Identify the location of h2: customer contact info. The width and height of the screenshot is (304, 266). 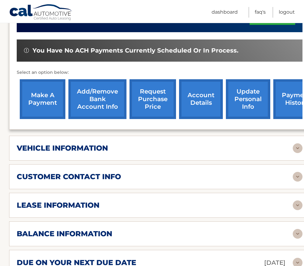
(69, 177).